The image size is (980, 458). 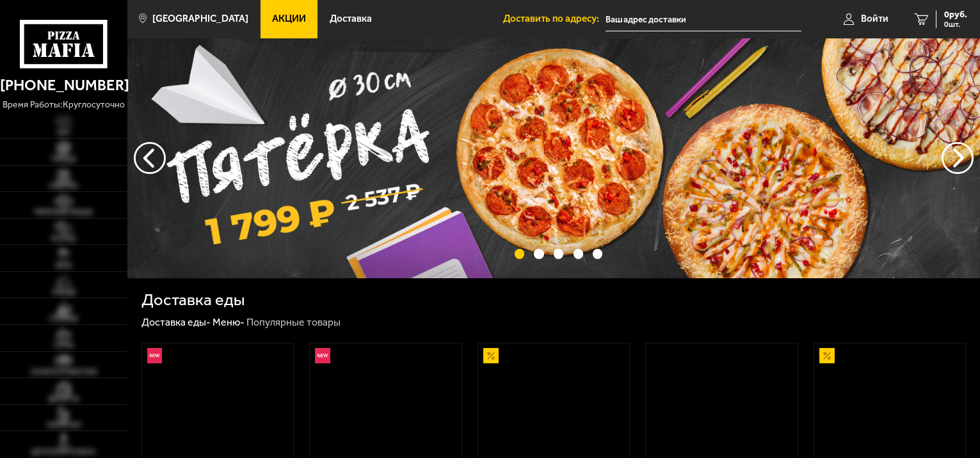 I want to click on span: Акции, so click(x=288, y=18).